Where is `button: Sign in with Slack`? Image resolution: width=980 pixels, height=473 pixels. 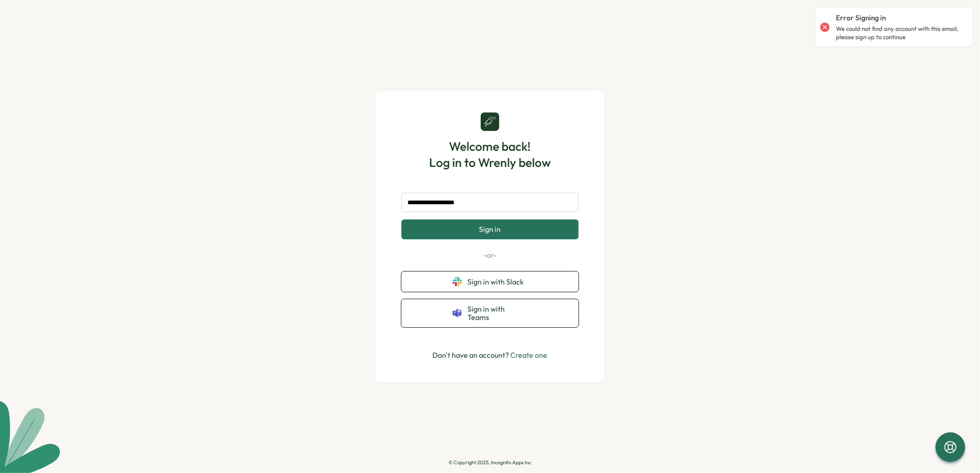
button: Sign in with Slack is located at coordinates (490, 281).